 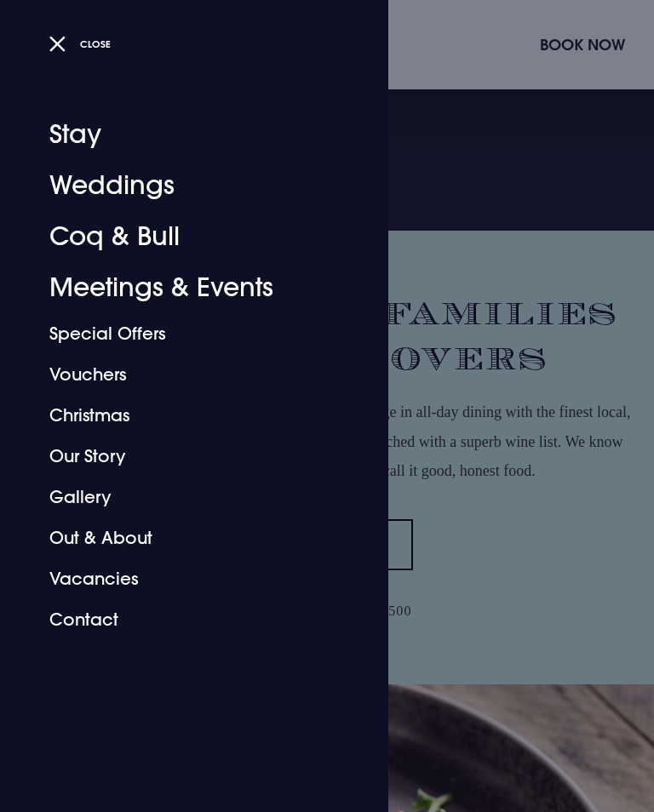 What do you see at coordinates (80, 43) in the screenshot?
I see `button: Close` at bounding box center [80, 43].